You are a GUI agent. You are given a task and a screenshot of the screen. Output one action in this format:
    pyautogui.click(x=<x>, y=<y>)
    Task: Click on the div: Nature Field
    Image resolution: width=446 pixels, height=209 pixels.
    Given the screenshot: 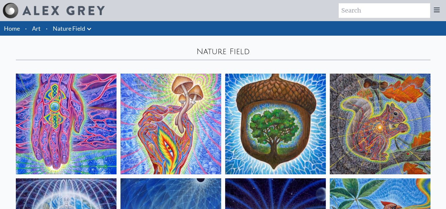 What is the action you would take?
    pyautogui.click(x=223, y=52)
    